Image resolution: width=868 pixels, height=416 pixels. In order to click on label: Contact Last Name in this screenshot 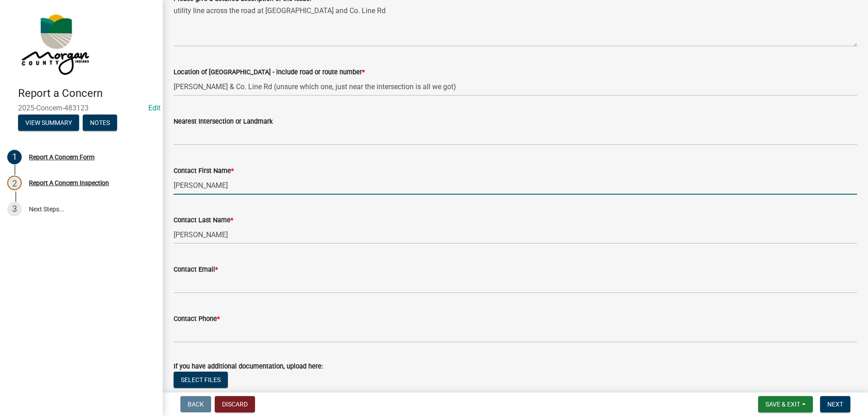, I will do `click(203, 220)`.